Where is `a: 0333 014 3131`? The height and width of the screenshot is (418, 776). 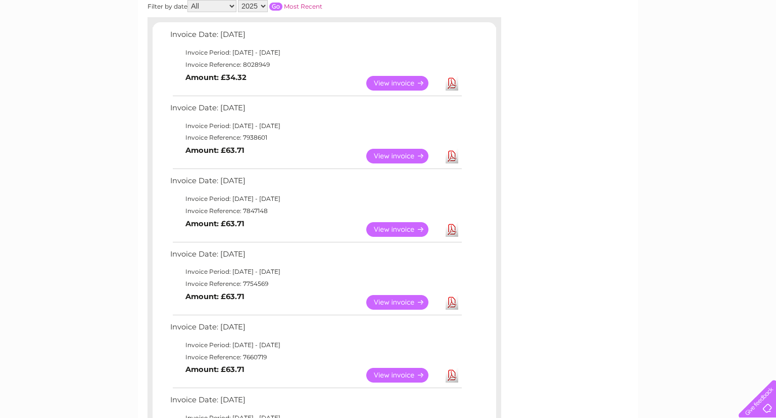 a: 0333 014 3131 is located at coordinates (621, 11).